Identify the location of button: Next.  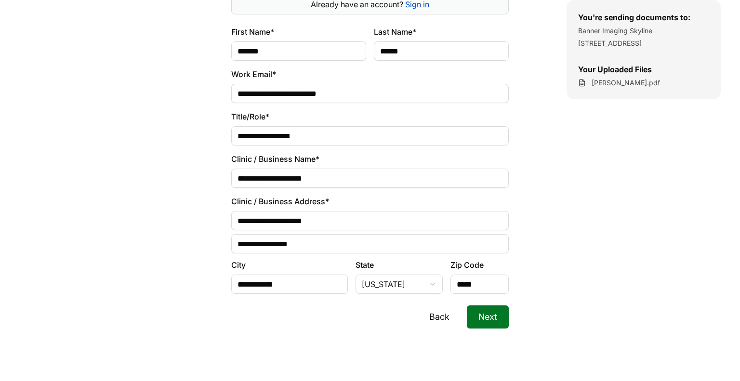
(487, 317).